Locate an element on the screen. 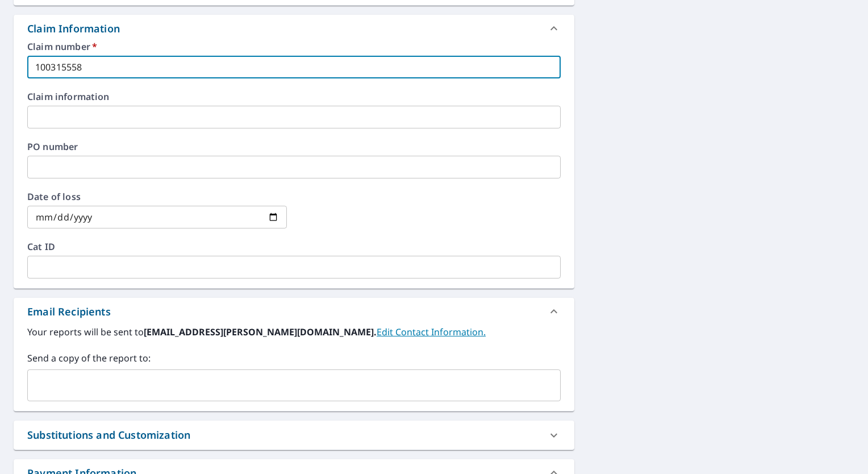 This screenshot has width=868, height=474. label: Claim information is located at coordinates (293, 96).